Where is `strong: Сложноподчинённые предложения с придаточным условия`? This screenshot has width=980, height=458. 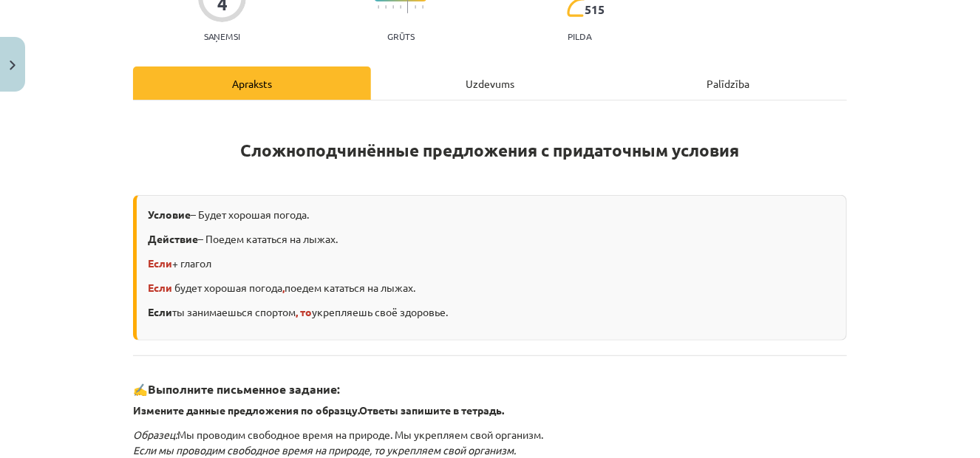
strong: Сложноподчинённые предложения с придаточным условия is located at coordinates (490, 150).